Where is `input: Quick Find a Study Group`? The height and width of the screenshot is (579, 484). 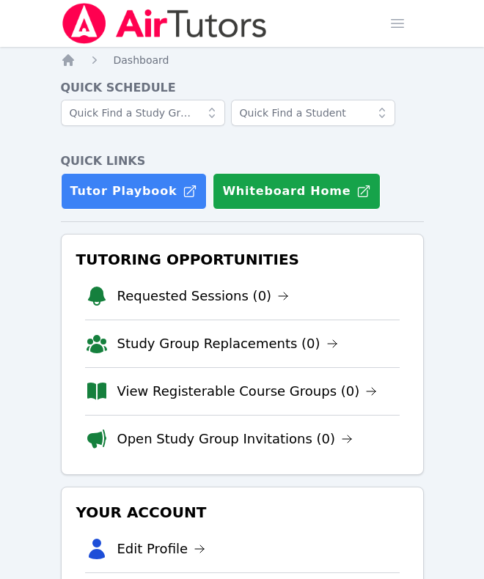 input: Quick Find a Study Group is located at coordinates (143, 113).